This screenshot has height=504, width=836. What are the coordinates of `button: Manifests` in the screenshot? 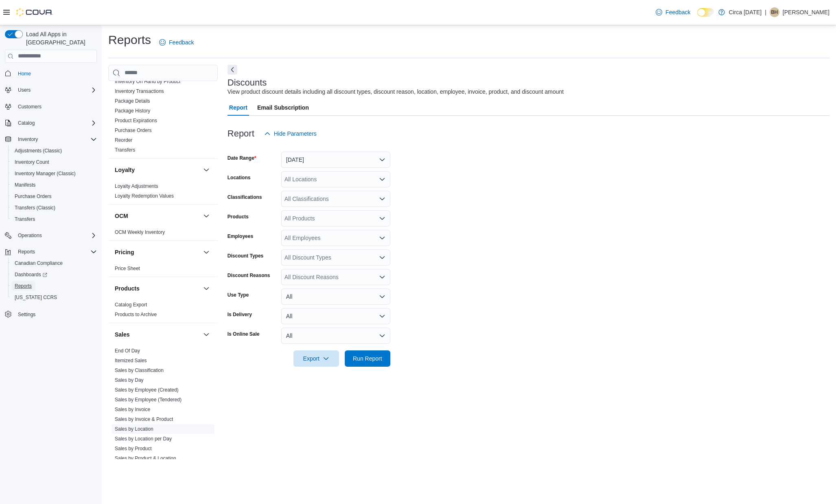 It's located at (54, 185).